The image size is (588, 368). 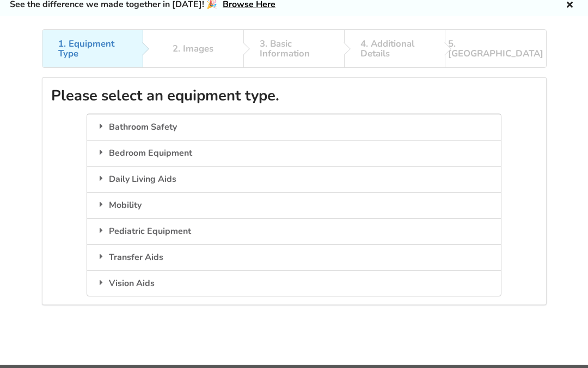 I want to click on h2: Please select an equipment type., so click(x=294, y=95).